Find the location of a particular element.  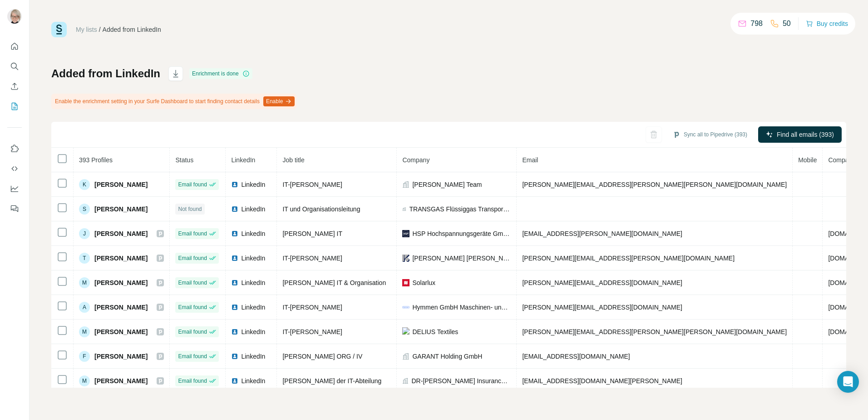

span: GARANT Holding GmbH is located at coordinates (447, 357).